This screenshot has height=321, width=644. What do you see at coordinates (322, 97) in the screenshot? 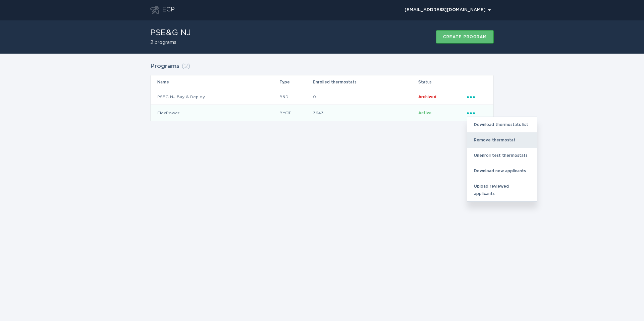
I see `tr: c1bd43f393c34b318c725da59b5fc360` at bounding box center [322, 97].